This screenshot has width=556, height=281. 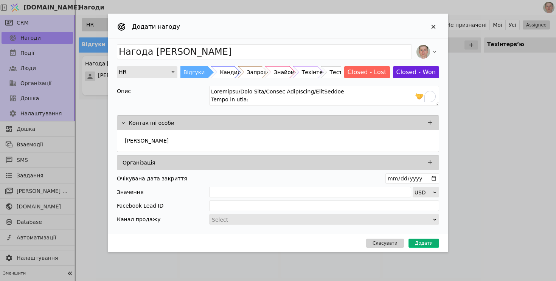 I want to click on span: Значення, so click(x=130, y=192).